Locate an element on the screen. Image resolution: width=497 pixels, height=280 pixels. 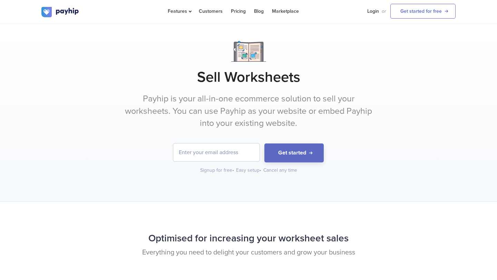
h1: Sell Worksheets is located at coordinates (248, 77).